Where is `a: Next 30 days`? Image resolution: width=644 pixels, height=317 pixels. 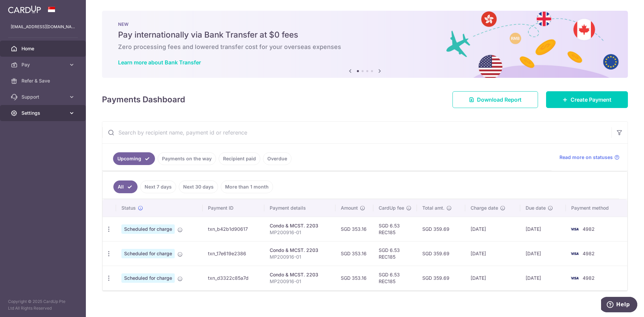
a: Next 30 days is located at coordinates (198, 187).